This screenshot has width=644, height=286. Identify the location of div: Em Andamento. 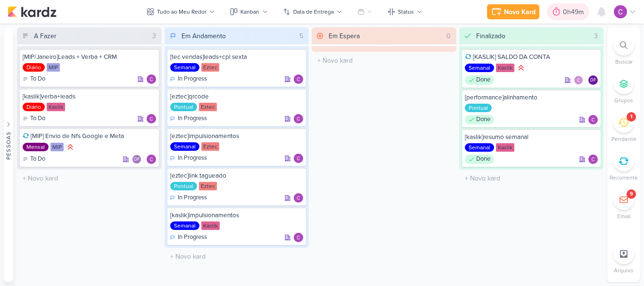
(204, 36).